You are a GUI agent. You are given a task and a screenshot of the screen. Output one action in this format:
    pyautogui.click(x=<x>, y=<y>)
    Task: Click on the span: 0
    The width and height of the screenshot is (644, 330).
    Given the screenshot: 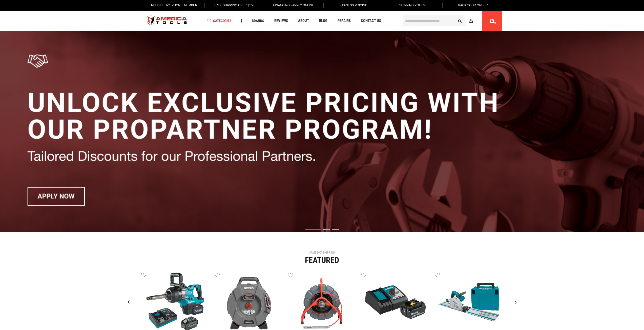 What is the action you would take?
    pyautogui.click(x=496, y=23)
    